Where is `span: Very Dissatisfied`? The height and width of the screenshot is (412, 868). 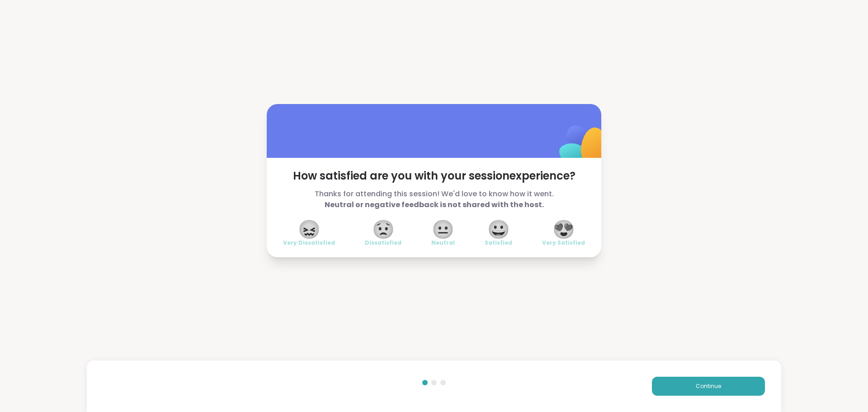
span: Very Dissatisfied is located at coordinates (309, 243).